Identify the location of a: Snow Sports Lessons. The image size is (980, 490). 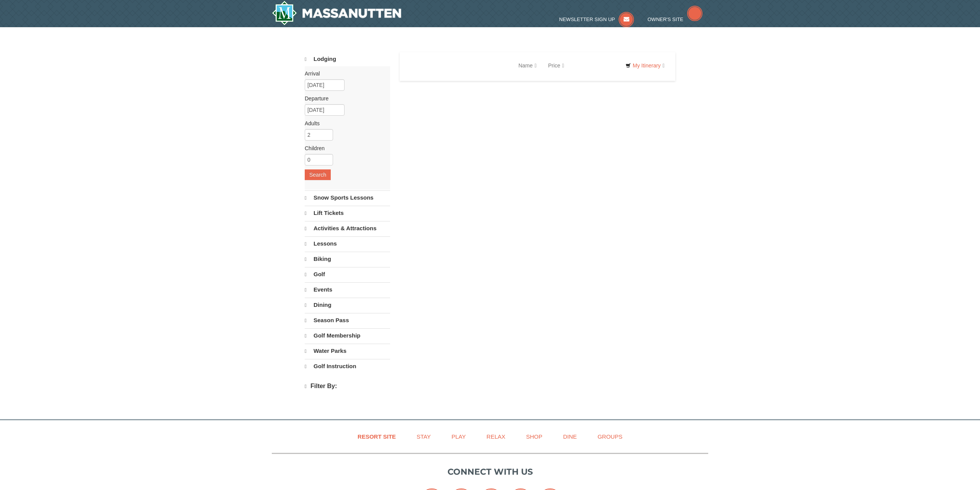
(348, 198).